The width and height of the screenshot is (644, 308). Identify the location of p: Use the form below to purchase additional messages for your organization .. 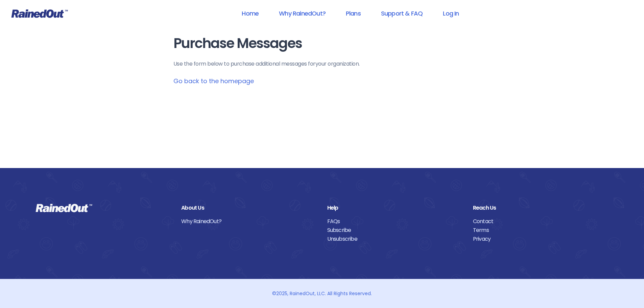
(322, 64).